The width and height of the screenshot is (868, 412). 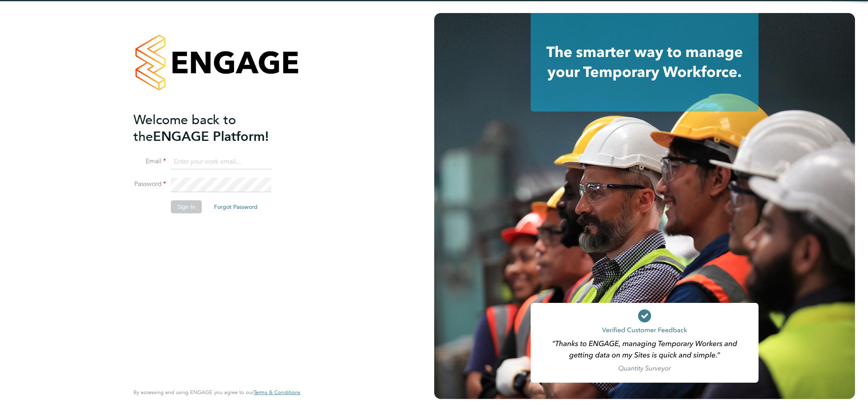 What do you see at coordinates (185, 128) in the screenshot?
I see `span: Welcome back to the` at bounding box center [185, 128].